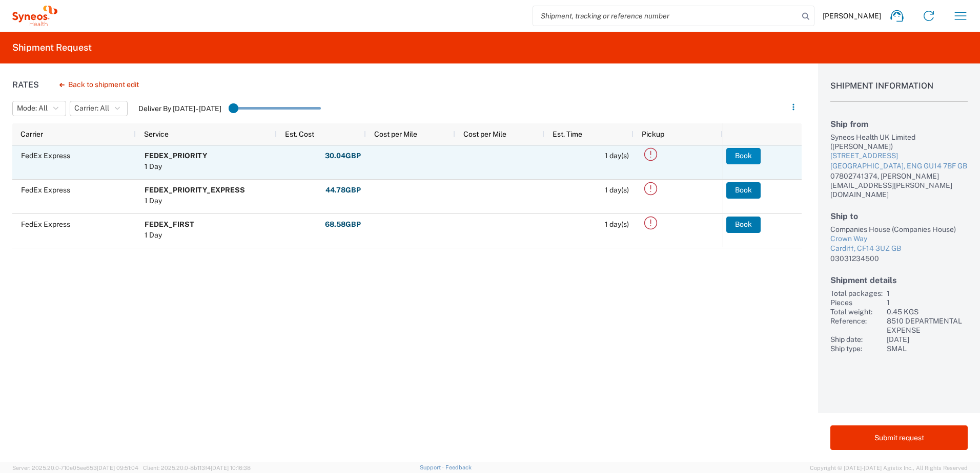 This screenshot has height=473, width=980. I want to click on b: FEDEX_FIRST, so click(170, 224).